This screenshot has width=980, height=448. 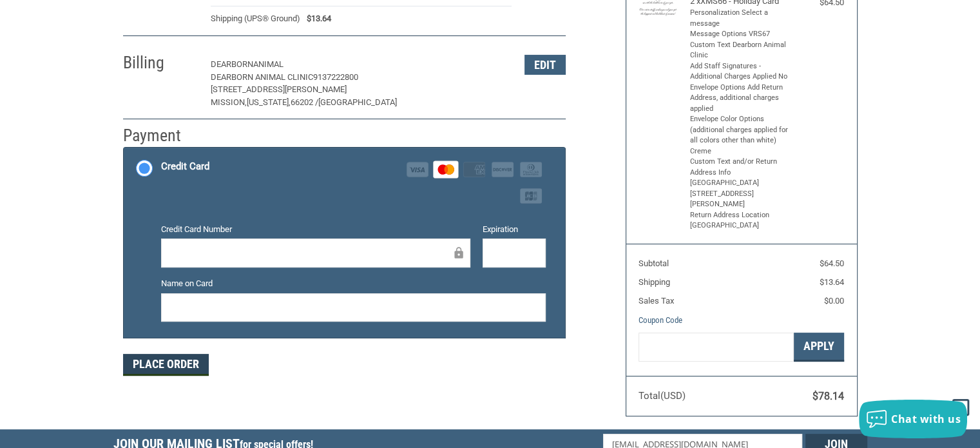 What do you see at coordinates (161, 136) in the screenshot?
I see `h2: Payment` at bounding box center [161, 136].